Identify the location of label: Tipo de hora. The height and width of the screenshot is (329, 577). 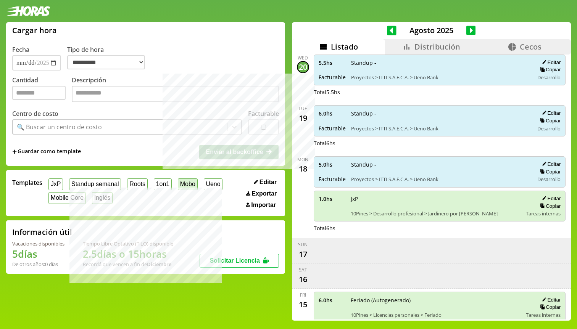
(109, 58).